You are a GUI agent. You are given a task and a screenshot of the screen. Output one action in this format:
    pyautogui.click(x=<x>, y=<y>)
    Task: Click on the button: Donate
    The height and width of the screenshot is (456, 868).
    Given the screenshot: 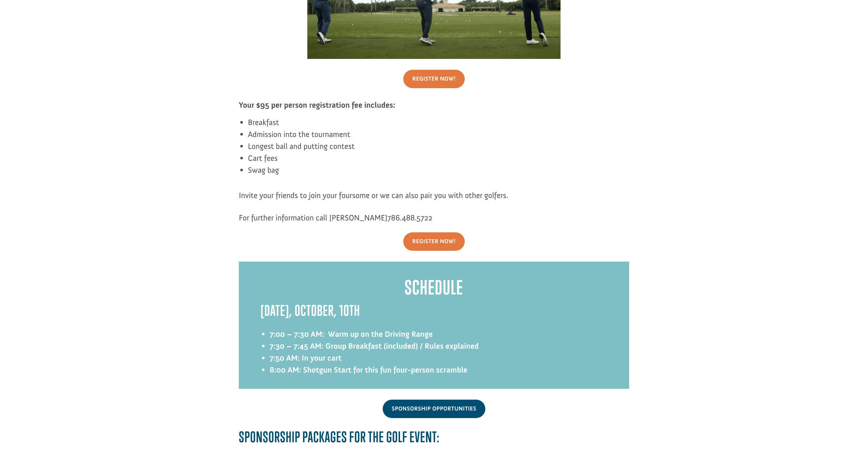 What is the action you would take?
    pyautogui.click(x=118, y=21)
    